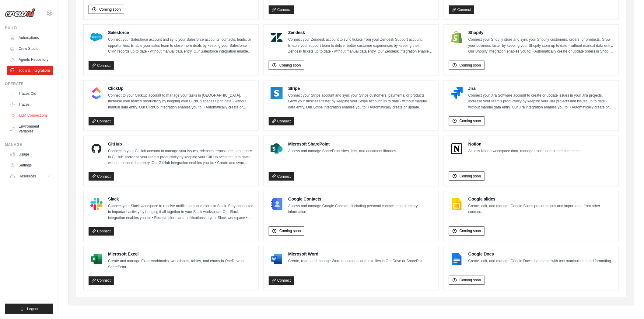 This screenshot has width=644, height=319. I want to click on h4: Microsoft Word, so click(357, 255).